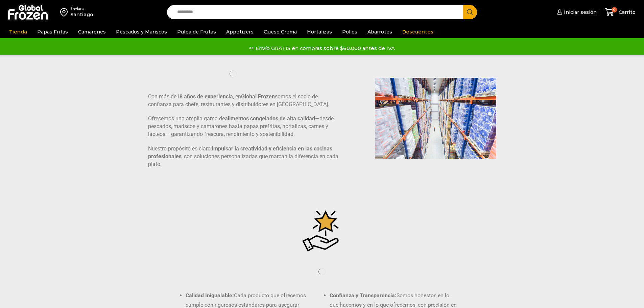 This screenshot has height=308, width=644. I want to click on a: Abarrotes, so click(380, 32).